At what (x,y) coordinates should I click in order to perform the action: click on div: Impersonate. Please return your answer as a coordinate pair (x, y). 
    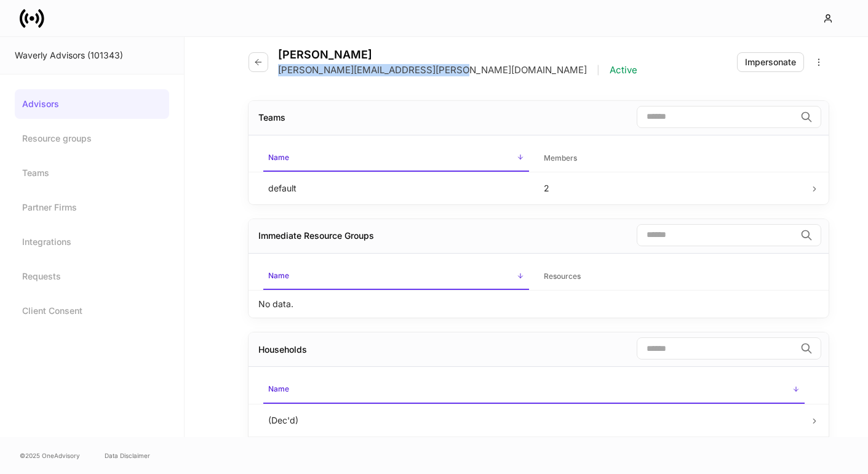
    Looking at the image, I should click on (771, 62).